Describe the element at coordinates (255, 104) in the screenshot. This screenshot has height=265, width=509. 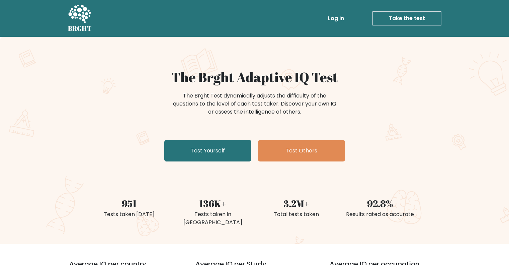
I see `div: The Brght Test dynamically adjusts the difficulty of the questions to the level of each test take...` at that location.